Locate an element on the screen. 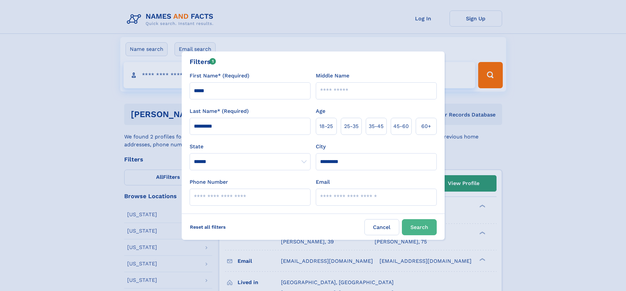 The image size is (626, 291). button: Search is located at coordinates (419, 227).